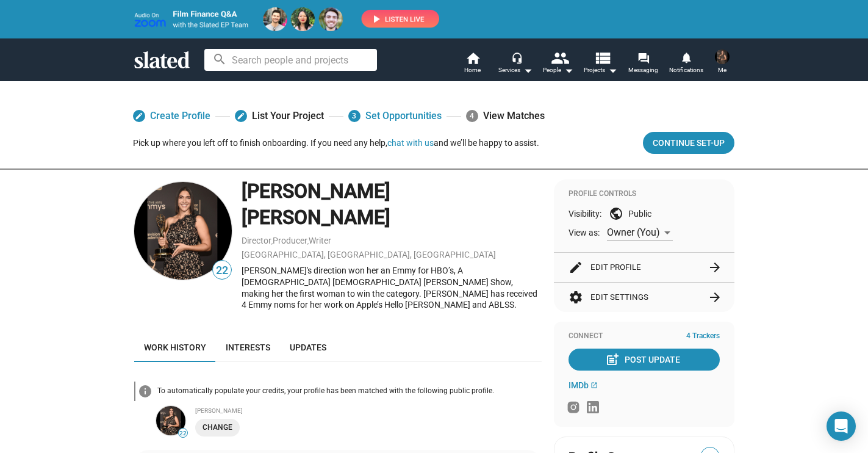 This screenshot has height=453, width=868. Describe the element at coordinates (505, 116) in the screenshot. I see `div: View Matches` at that location.